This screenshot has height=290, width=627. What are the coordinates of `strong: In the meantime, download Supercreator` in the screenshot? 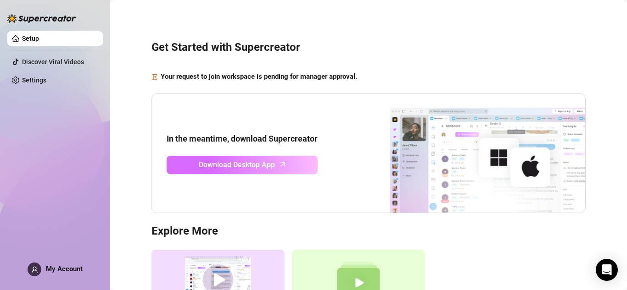 It's located at (242, 139).